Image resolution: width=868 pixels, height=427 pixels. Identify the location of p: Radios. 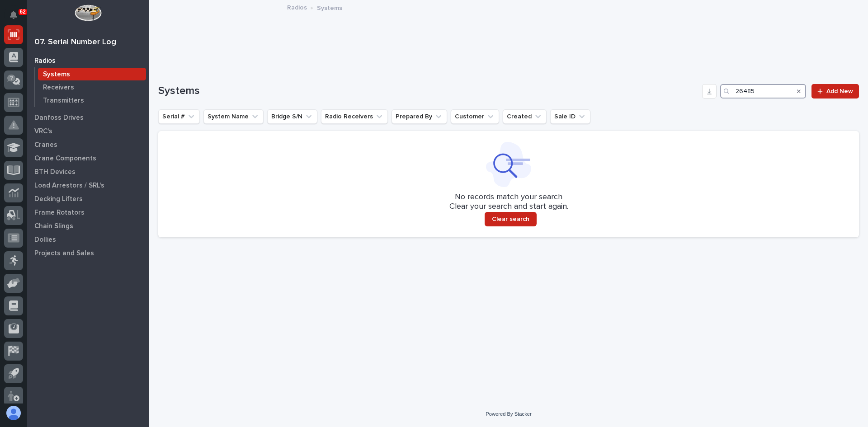
(45, 61).